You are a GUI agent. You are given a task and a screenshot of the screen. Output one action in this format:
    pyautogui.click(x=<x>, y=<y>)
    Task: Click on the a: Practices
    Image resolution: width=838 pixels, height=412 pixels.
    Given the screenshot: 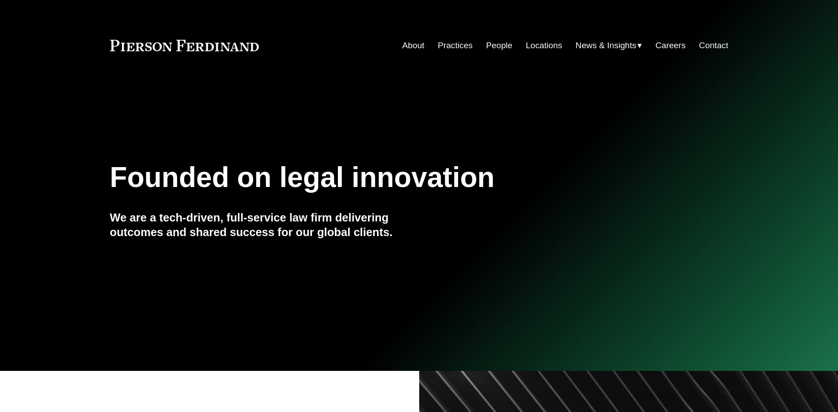 What is the action you would take?
    pyautogui.click(x=455, y=45)
    